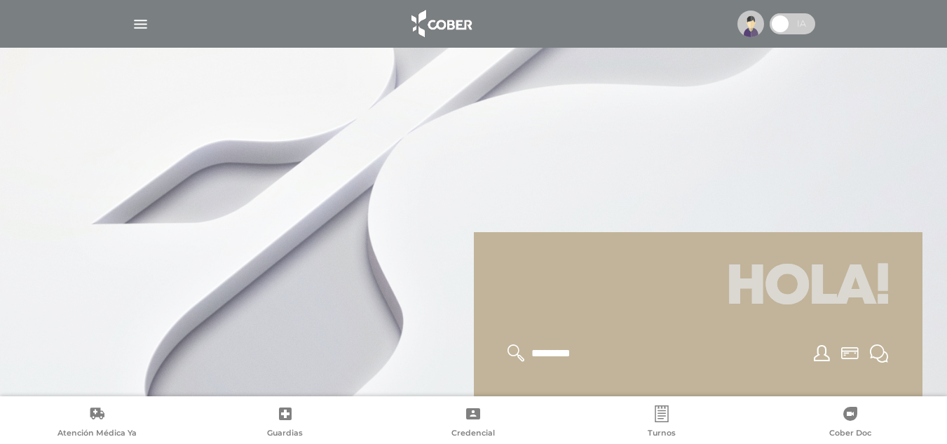 The width and height of the screenshot is (947, 444). Describe the element at coordinates (662, 434) in the screenshot. I see `span: Turnos` at that location.